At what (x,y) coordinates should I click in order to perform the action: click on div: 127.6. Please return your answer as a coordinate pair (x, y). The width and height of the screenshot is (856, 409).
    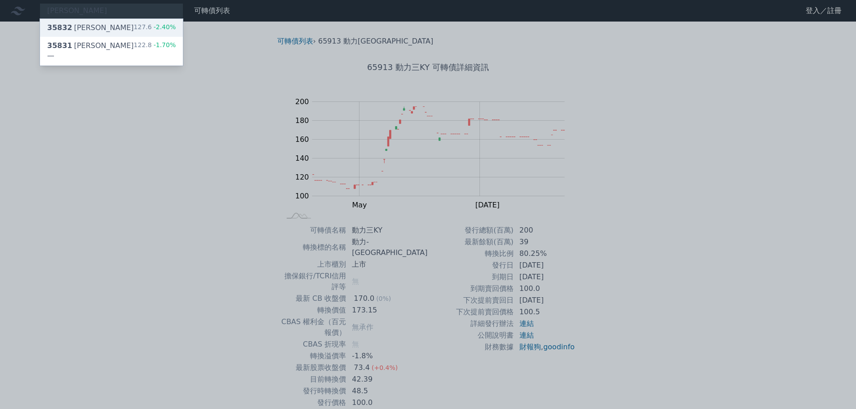
    Looking at the image, I should click on (155, 28).